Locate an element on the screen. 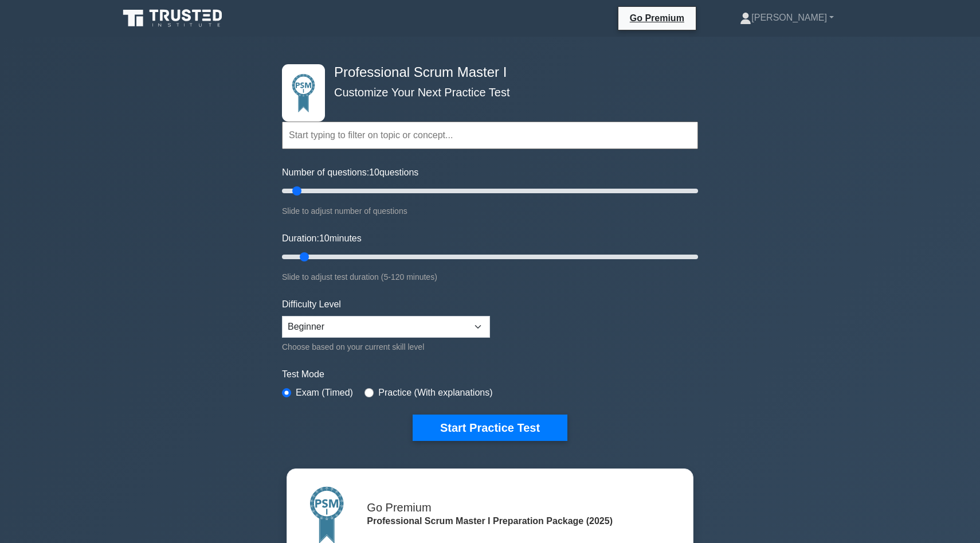 This screenshot has width=980, height=543. label: Duration: minutes is located at coordinates (322, 238).